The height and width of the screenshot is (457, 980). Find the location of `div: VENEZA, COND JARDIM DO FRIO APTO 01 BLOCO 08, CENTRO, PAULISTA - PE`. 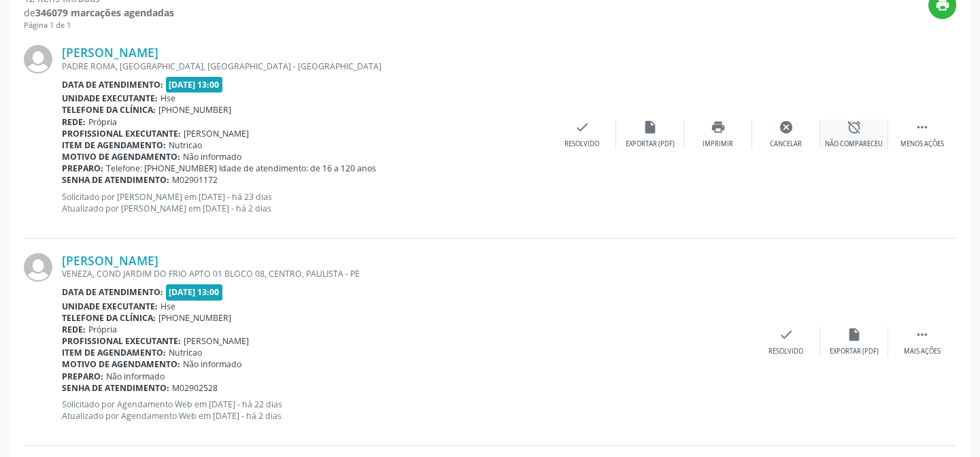

div: VENEZA, COND JARDIM DO FRIO APTO 01 BLOCO 08, CENTRO, PAULISTA - PE is located at coordinates (407, 273).